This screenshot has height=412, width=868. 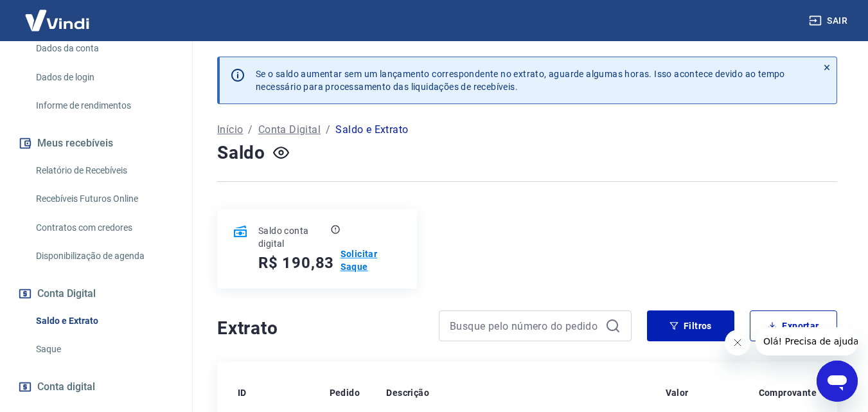 What do you see at coordinates (58, 14) in the screenshot?
I see `span: Olá! Precisa de ajuda?` at bounding box center [58, 14].